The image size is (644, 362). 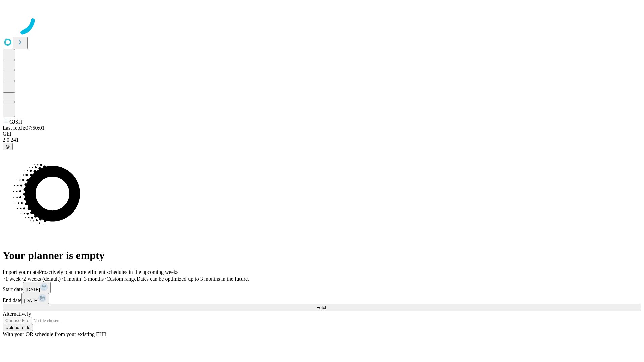 I want to click on span: 1 week, so click(x=13, y=279).